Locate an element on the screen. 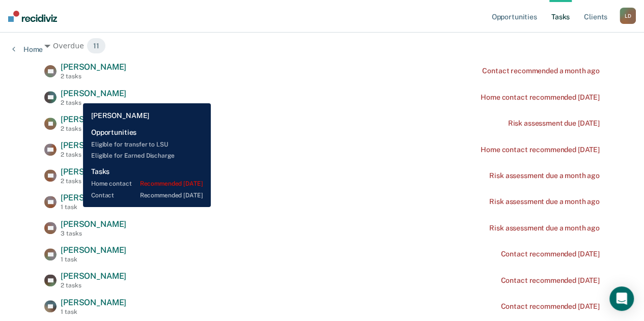 This screenshot has width=644, height=321. div: Contact recommended a month ago is located at coordinates (541, 71).